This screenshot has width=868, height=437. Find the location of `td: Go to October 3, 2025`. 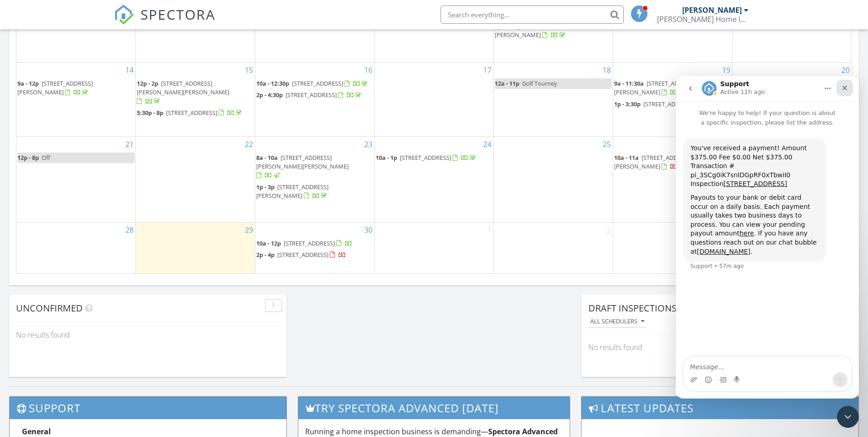

td: Go to October 3, 2025 is located at coordinates (673, 248).